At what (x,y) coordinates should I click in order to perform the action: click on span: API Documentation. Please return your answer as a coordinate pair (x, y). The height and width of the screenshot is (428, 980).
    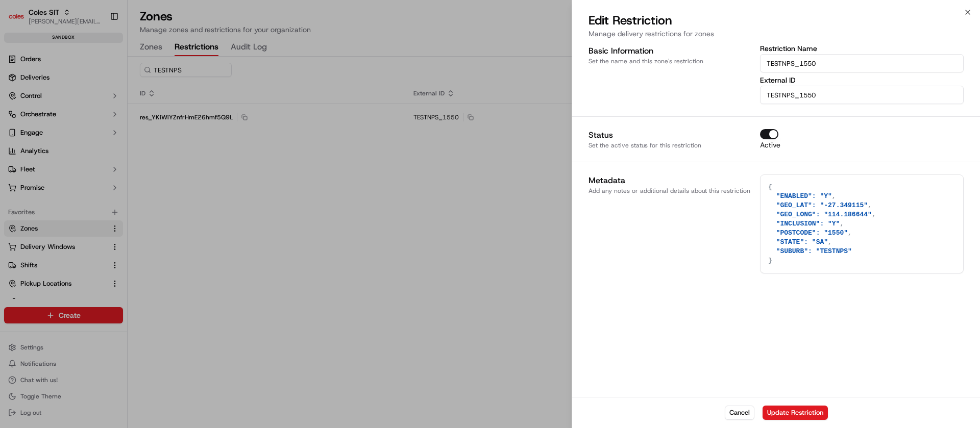
    Looking at the image, I should click on (130, 153).